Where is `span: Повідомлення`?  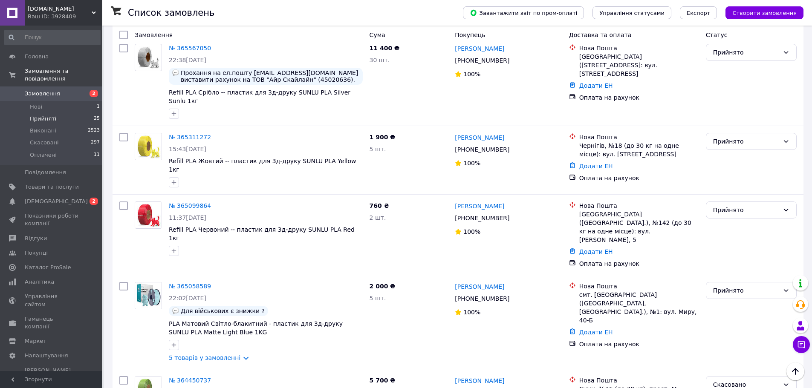 span: Повідомлення is located at coordinates (45, 173).